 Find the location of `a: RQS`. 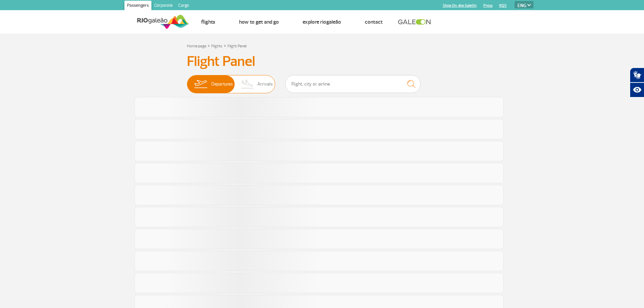

a: RQS is located at coordinates (503, 6).